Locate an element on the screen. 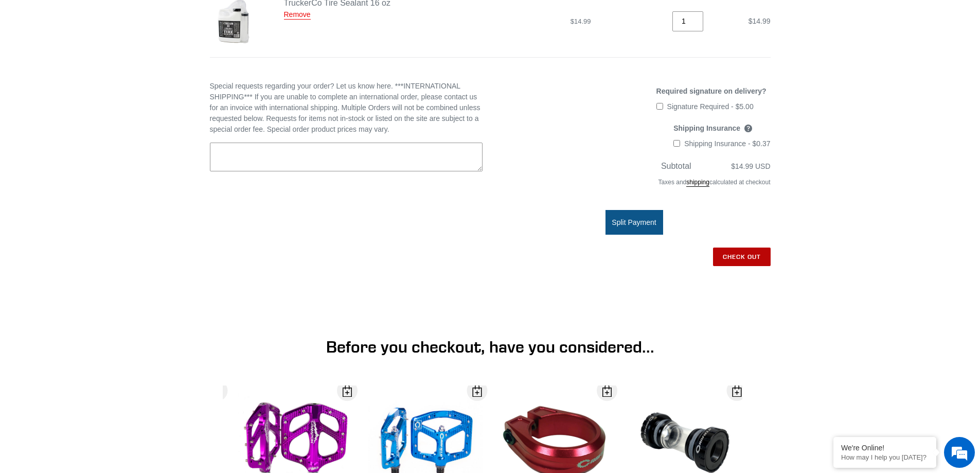 The image size is (980, 473). span: Subtotal is located at coordinates (676, 165).